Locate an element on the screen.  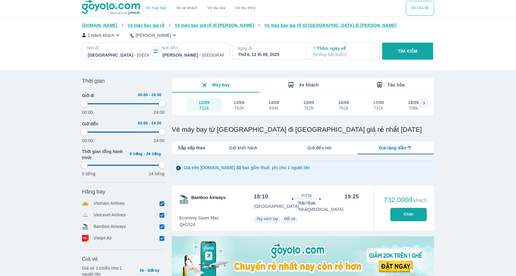
div: 15/09 is located at coordinates (309, 102).